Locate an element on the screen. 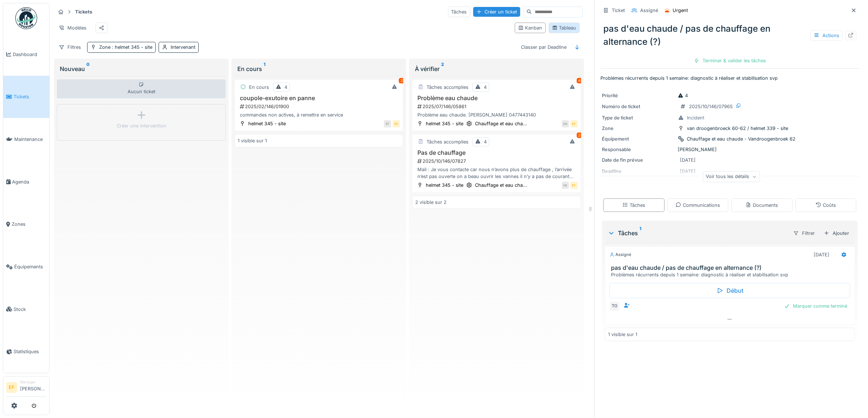  div: À vérifier is located at coordinates (496, 69).